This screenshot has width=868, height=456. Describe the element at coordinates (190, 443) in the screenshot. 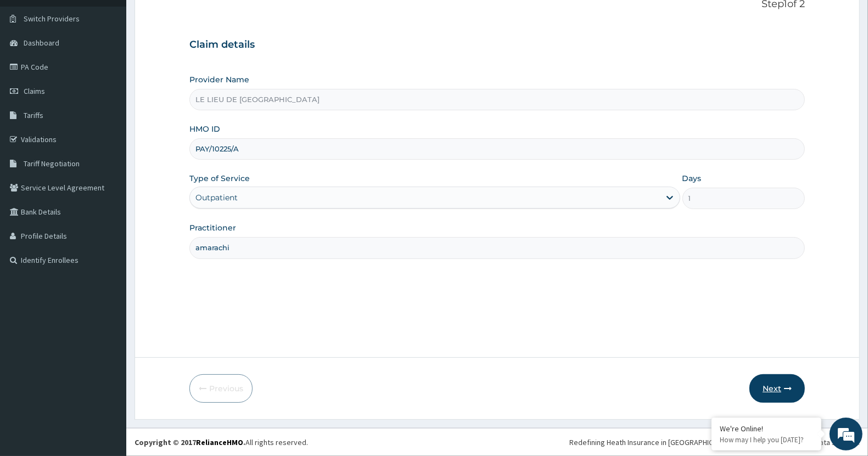

I see `strong: Copyright © 2017 .` at that location.